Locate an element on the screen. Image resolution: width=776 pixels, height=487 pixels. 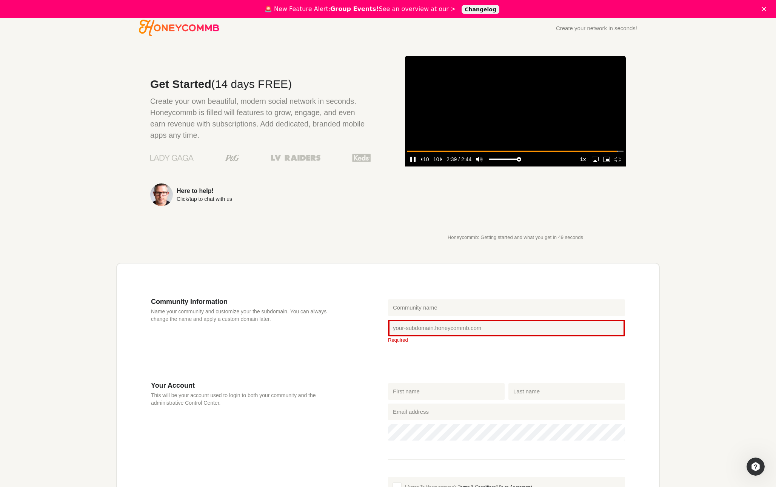
input: Email address is located at coordinates (507, 412).